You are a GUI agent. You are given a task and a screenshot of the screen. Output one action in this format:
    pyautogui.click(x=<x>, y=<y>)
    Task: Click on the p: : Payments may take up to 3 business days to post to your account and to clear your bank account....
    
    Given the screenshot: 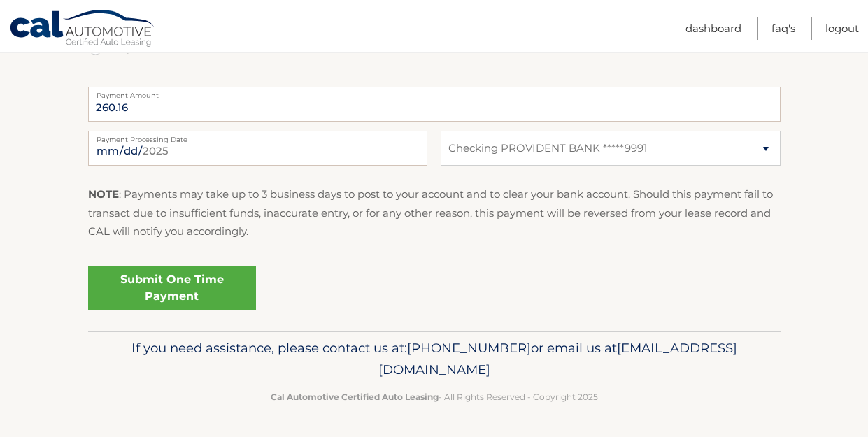 What is the action you would take?
    pyautogui.click(x=434, y=213)
    